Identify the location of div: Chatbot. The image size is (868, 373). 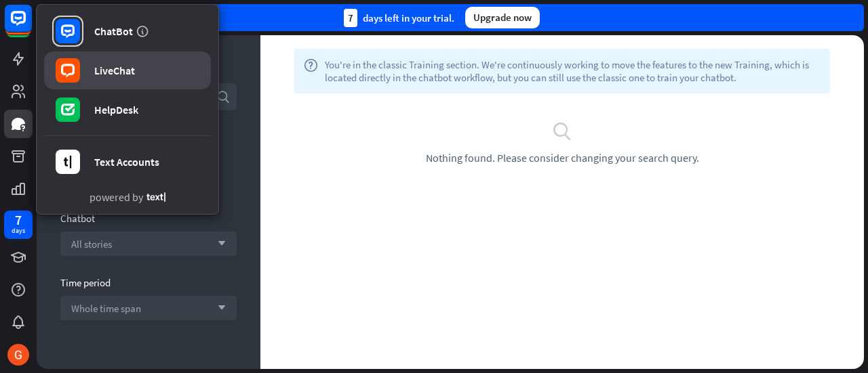
(149, 218).